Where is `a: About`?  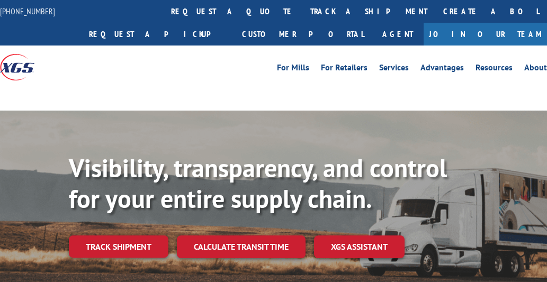
a: About is located at coordinates (535, 69).